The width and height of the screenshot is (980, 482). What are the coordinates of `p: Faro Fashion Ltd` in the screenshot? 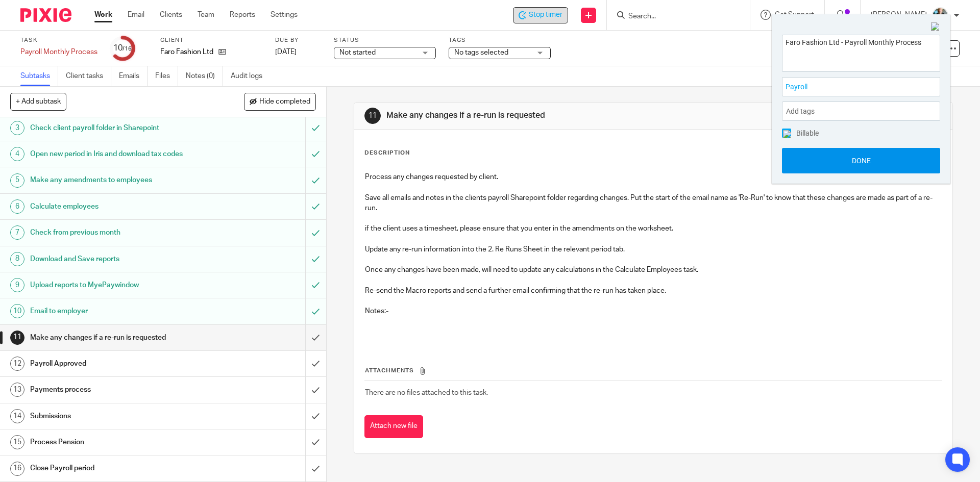 It's located at (187, 52).